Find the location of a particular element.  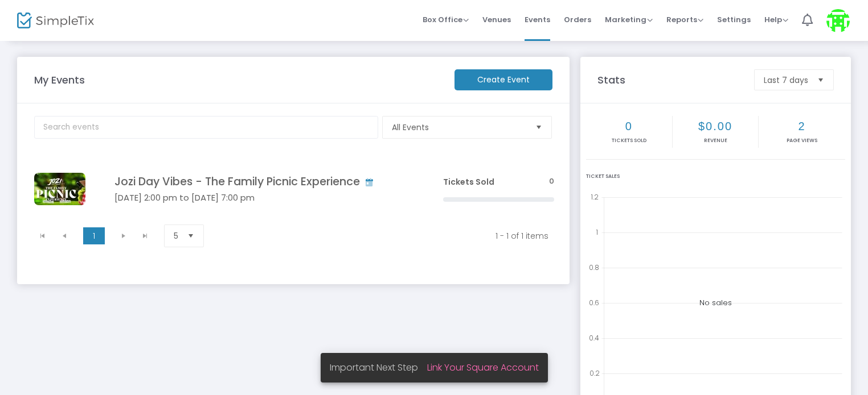

span: Tickets Sold is located at coordinates (469, 182).